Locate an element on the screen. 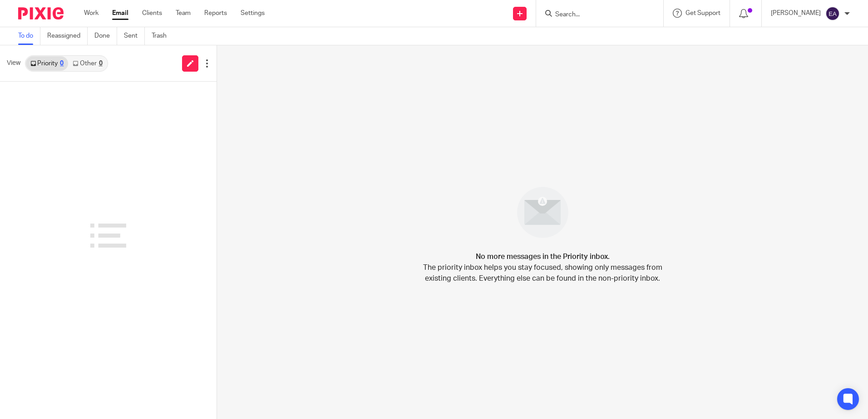  p: The priority inbox helps you stay focused, showing only messages from existing clients. Everythin... is located at coordinates (543, 273).